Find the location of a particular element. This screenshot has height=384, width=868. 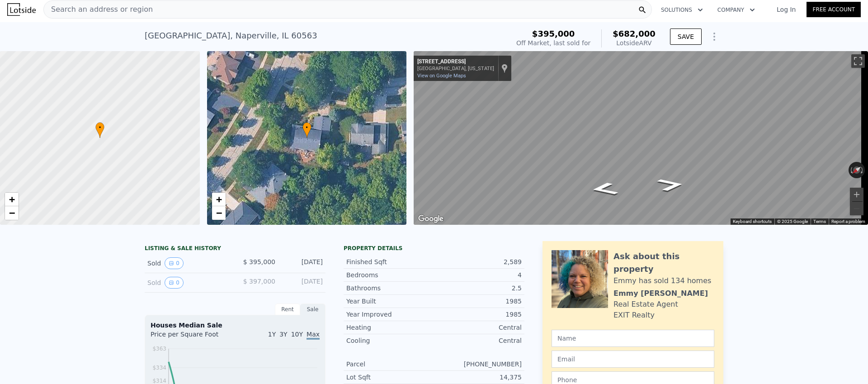

div: Map is located at coordinates (641, 138).